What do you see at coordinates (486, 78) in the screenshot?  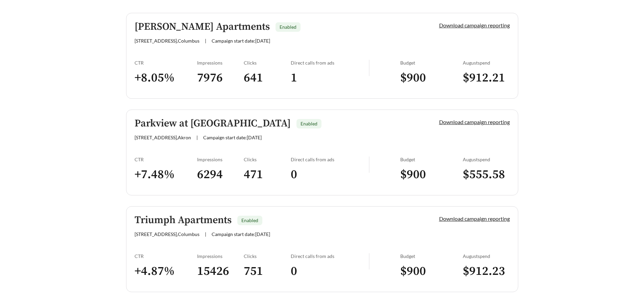 I see `h3: $ 912.21` at bounding box center [486, 78].